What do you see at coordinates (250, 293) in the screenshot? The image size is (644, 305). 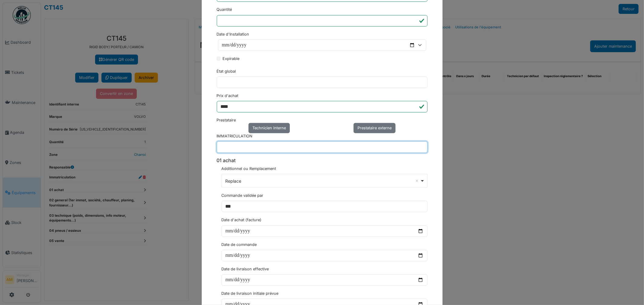 I see `label: Date de livraison initiale prévue` at bounding box center [250, 293].